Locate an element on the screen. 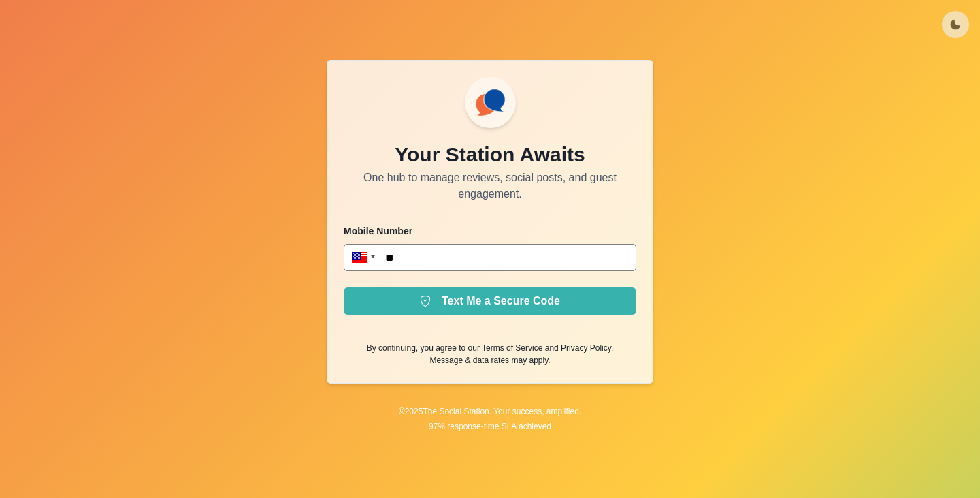  p: By continuing, you agree to our and . is located at coordinates (490, 348).